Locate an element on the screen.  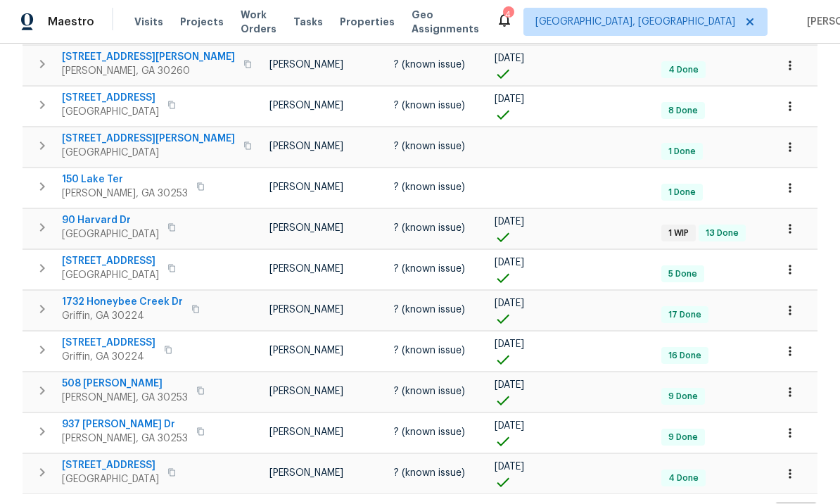
span: Work Orders is located at coordinates (258, 22).